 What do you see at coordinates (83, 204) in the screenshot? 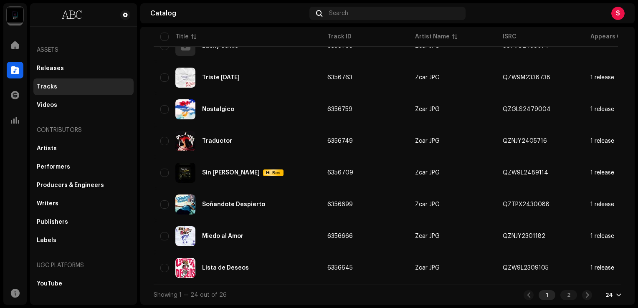
I see `re-m-nav-item: Writers` at bounding box center [83, 204].